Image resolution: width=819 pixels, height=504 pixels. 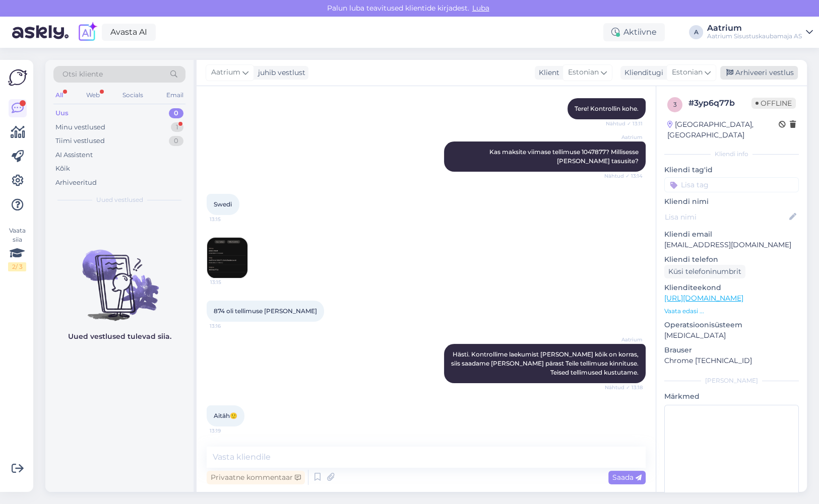 I want to click on div: 1, so click(x=176, y=128).